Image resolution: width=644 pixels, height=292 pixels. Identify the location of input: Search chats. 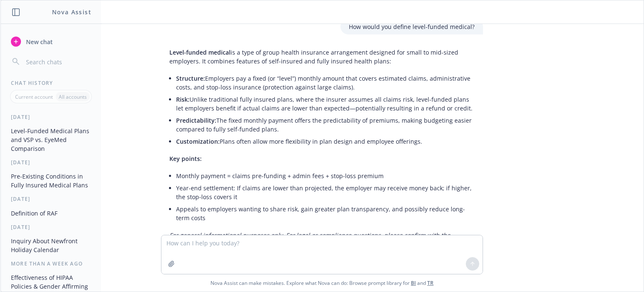
(57, 61).